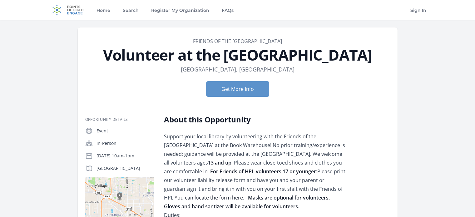 This screenshot has width=475, height=217. I want to click on p: Event, so click(125, 131).